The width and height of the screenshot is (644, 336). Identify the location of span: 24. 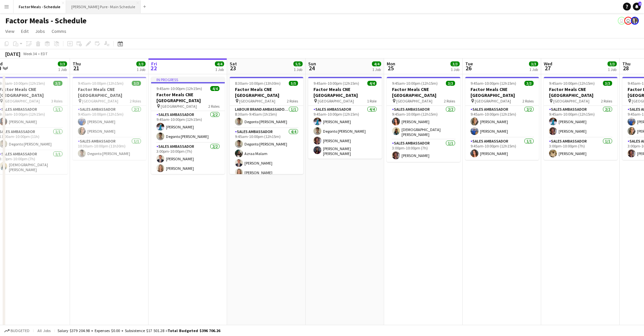
(312, 68).